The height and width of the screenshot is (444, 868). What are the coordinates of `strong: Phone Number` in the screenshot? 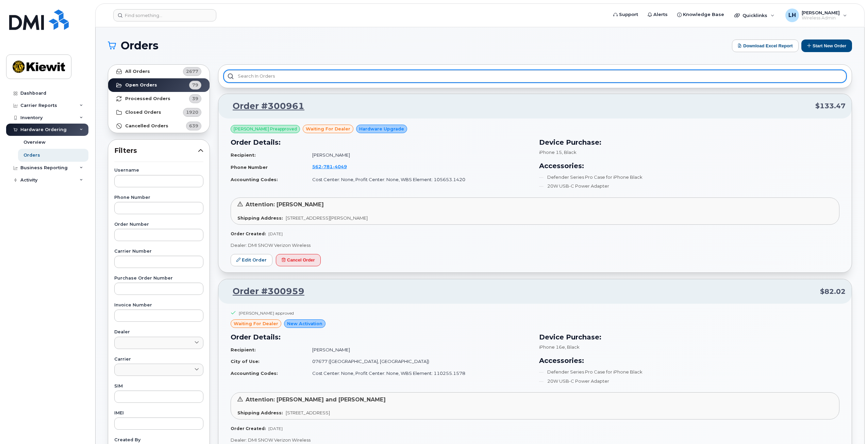 It's located at (249, 167).